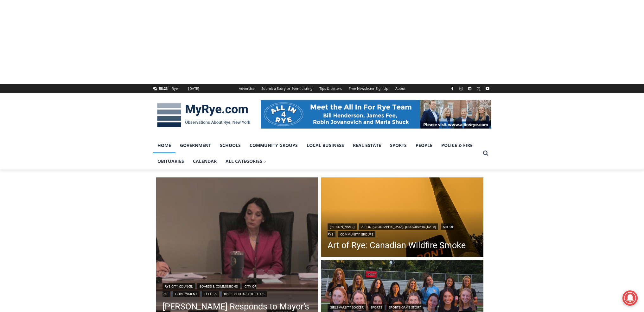 This screenshot has height=312, width=644. What do you see at coordinates (402, 218) in the screenshot?
I see `a: Read More Art of Rye: Canadian Wildfire Smoke` at bounding box center [402, 218].